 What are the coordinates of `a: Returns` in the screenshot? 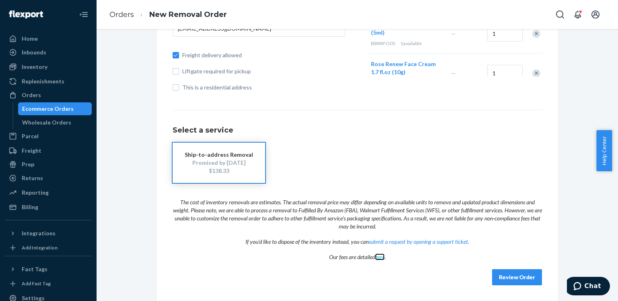 It's located at (48, 178).